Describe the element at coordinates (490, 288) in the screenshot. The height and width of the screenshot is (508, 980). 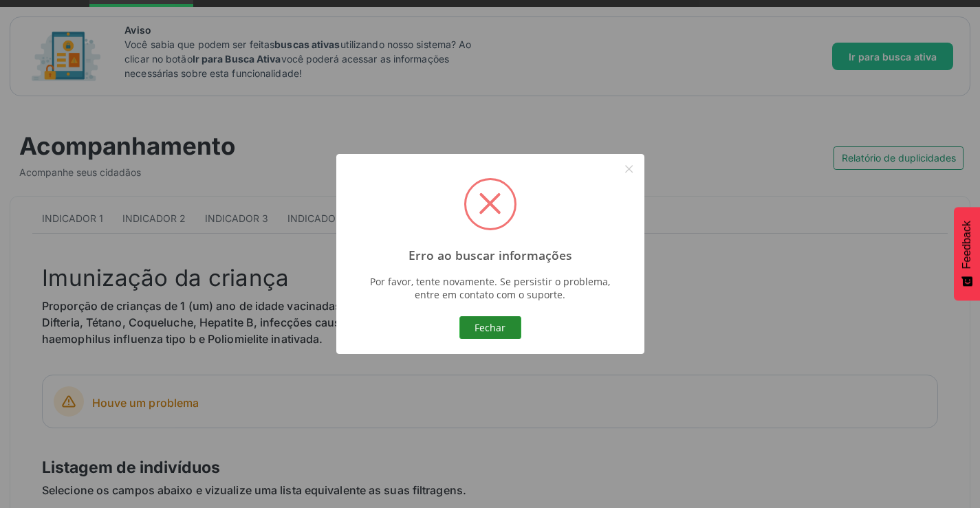
I see `div: Por favor, tente novamente. Se persistir o problema, entre em contato com o suporte.` at that location.